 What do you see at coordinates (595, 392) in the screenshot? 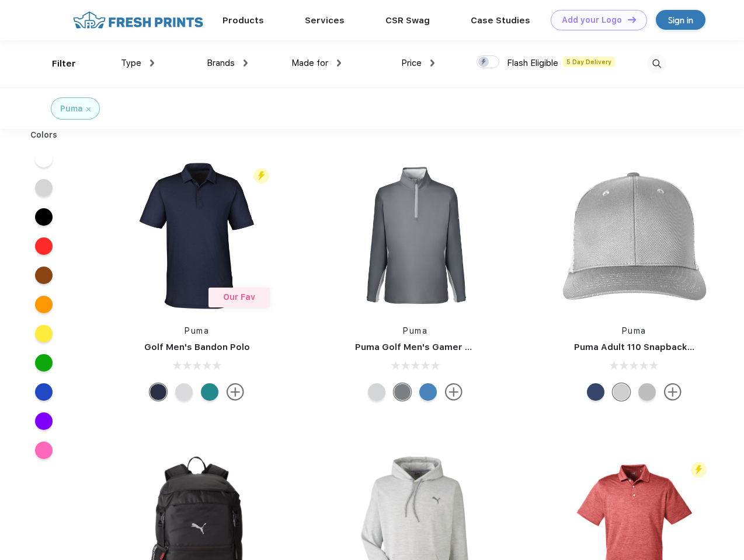
I see `div: Peacoat with Qut Shd` at bounding box center [595, 392].